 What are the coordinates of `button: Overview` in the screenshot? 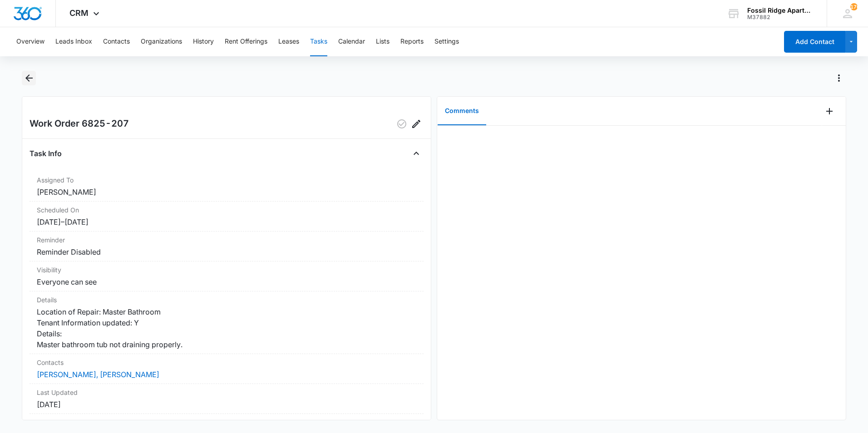 It's located at (30, 42).